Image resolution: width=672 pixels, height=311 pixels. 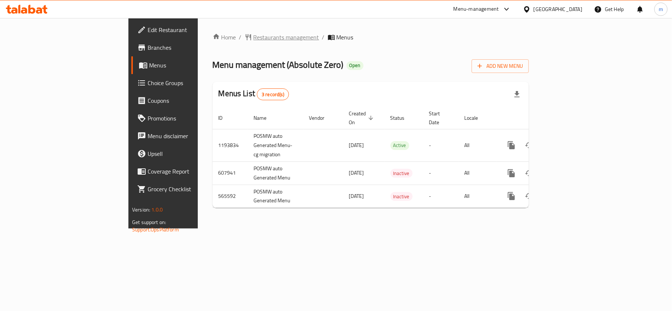 I want to click on span: Coupons, so click(x=191, y=101).